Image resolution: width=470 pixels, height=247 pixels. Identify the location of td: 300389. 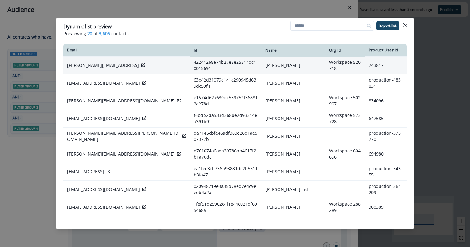
(385, 207).